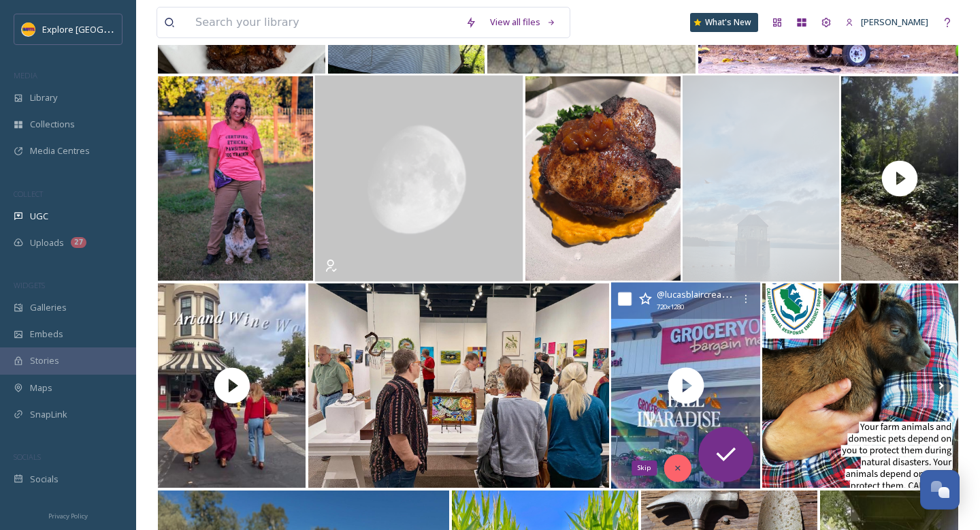  Describe the element at coordinates (52, 124) in the screenshot. I see `span: Collections` at that location.